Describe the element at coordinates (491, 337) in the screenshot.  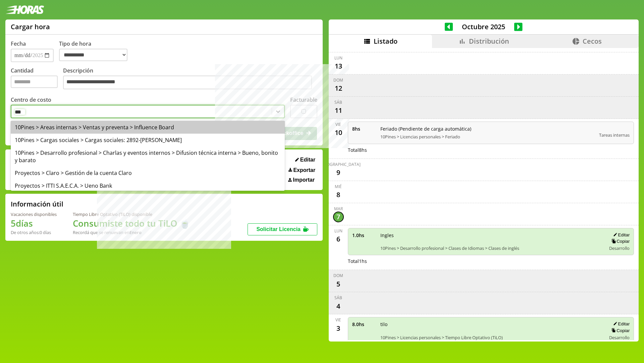
I see `span: 10Pines > Licencias personales > Tiempo Libre Optativo (TiLO)` at that location.